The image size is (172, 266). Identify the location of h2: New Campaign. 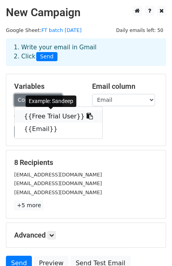
(86, 13).